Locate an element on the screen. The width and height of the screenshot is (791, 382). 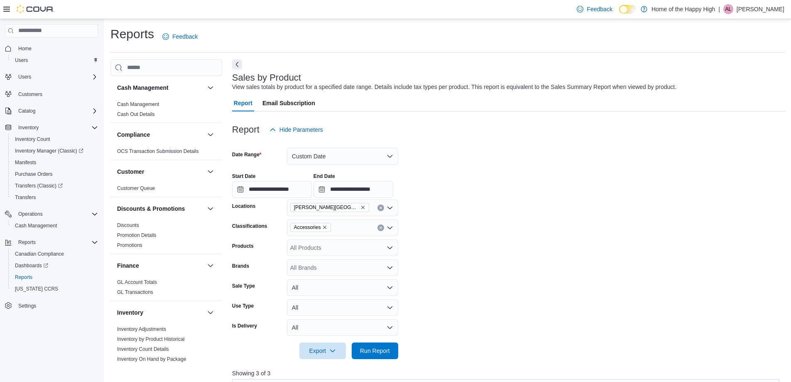
span: Accessories is located at coordinates (307, 227).